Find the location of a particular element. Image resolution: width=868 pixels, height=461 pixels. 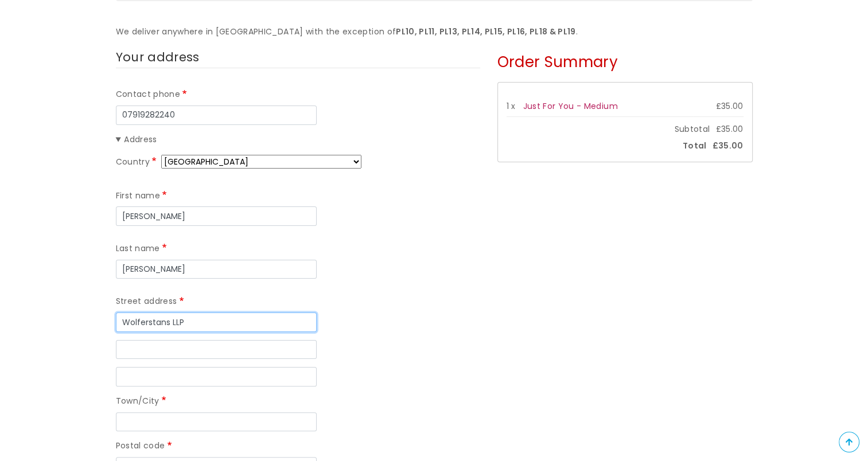

label: Country is located at coordinates (137, 162).